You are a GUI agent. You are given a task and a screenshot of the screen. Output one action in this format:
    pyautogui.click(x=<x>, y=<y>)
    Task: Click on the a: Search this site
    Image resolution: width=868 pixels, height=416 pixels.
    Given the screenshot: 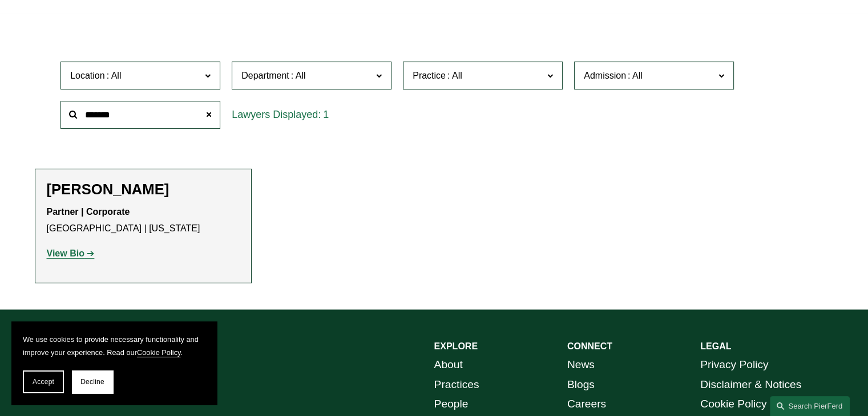 What is the action you would take?
    pyautogui.click(x=810, y=406)
    